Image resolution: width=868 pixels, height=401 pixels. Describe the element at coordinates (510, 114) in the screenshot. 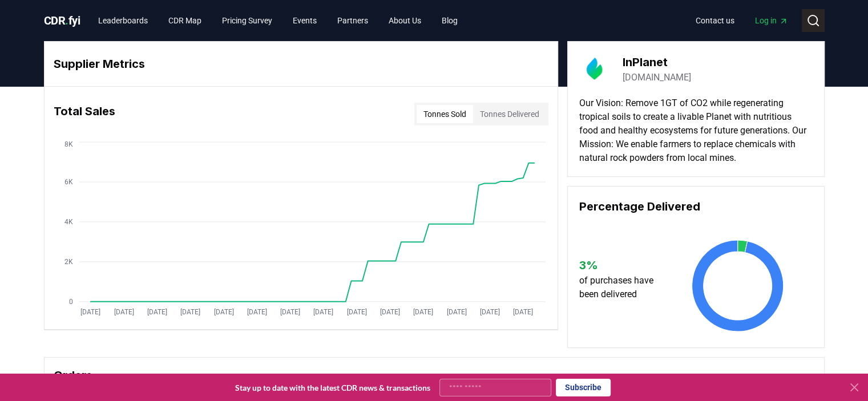

I see `button: Tonnes Delivered` at that location.